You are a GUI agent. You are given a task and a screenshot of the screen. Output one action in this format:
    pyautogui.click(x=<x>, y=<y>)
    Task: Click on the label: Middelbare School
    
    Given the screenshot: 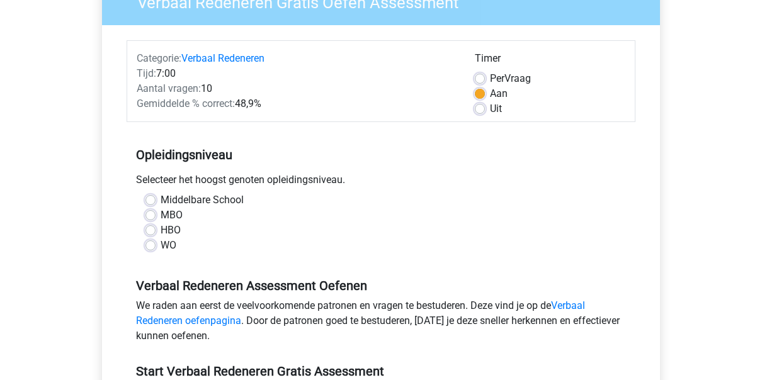 What is the action you would take?
    pyautogui.click(x=202, y=200)
    